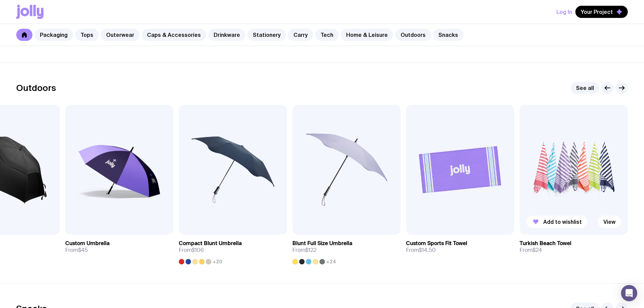 This screenshot has width=644, height=308. What do you see at coordinates (83, 250) in the screenshot?
I see `span: $45` at bounding box center [83, 250].